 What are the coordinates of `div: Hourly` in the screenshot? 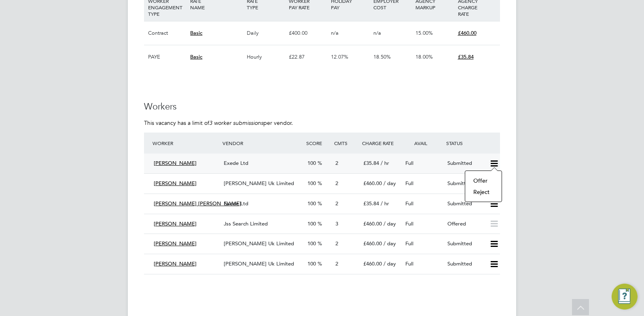 It's located at (266, 57).